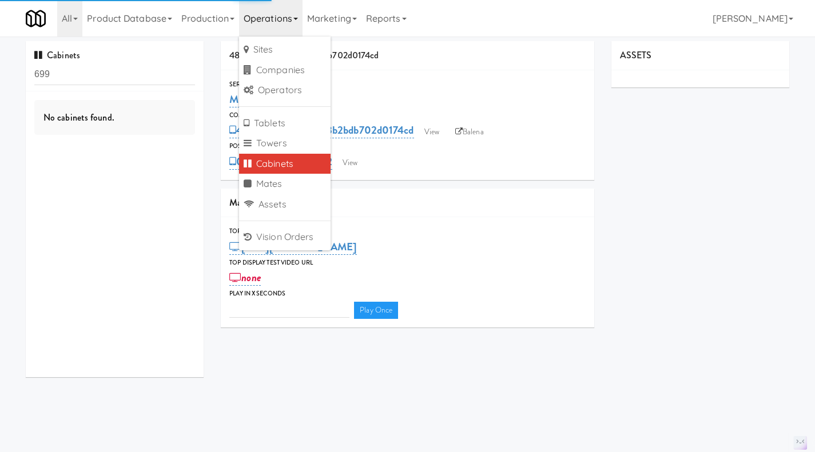  I want to click on a: 0000573243413922, so click(281, 162).